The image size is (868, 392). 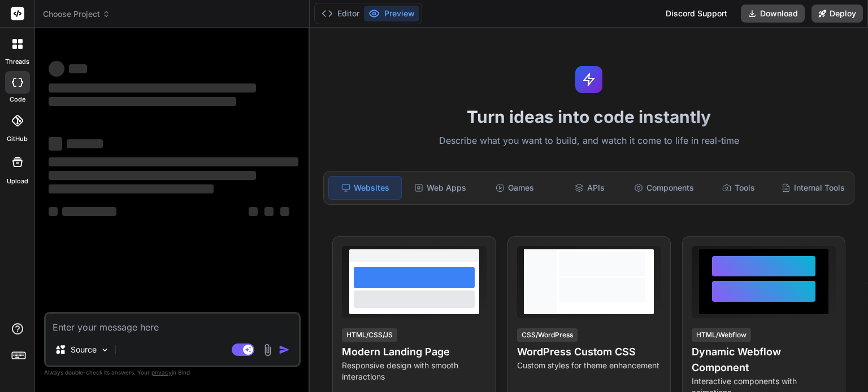 What do you see at coordinates (414, 352) in the screenshot?
I see `h4: Modern Landing Page` at bounding box center [414, 352].